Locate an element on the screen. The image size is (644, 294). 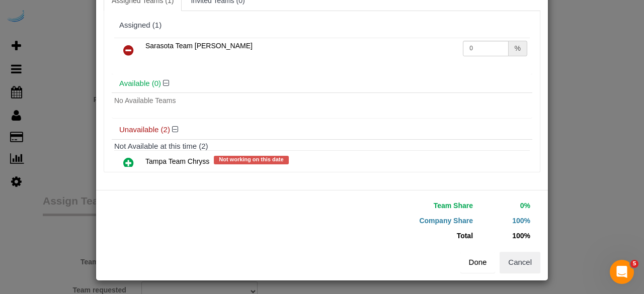
span: Not working on this date is located at coordinates (251, 160).